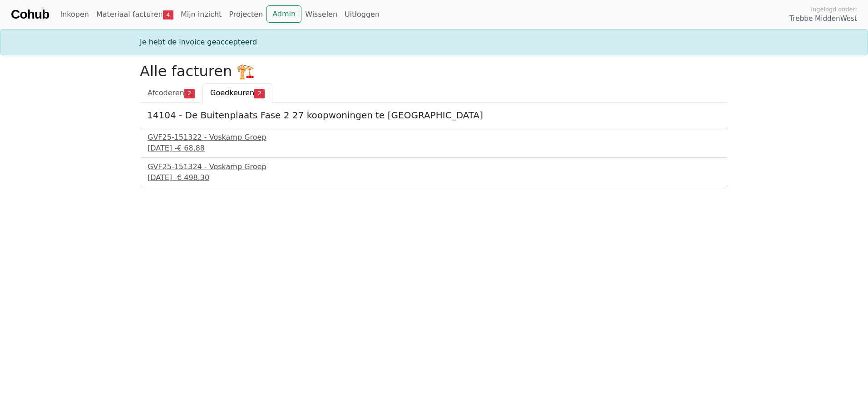 This screenshot has height=419, width=868. I want to click on span: Goedkeuren, so click(231, 93).